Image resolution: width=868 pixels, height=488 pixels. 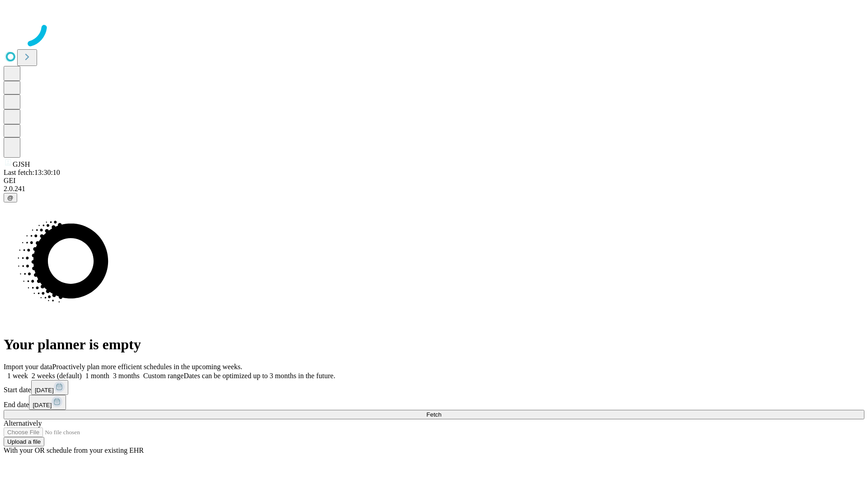 I want to click on button: Fetch, so click(x=434, y=414).